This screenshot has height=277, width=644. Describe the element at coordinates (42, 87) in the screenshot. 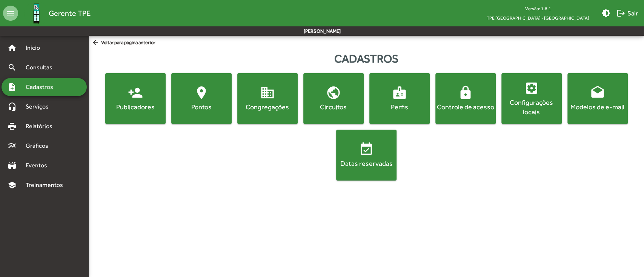

I see `span: Cadastros` at that location.